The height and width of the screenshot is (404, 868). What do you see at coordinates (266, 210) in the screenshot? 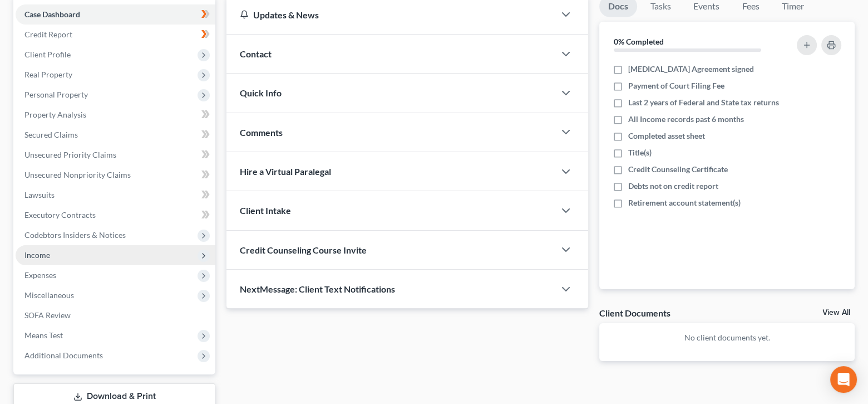
I see `span: Client Intake` at bounding box center [266, 210].